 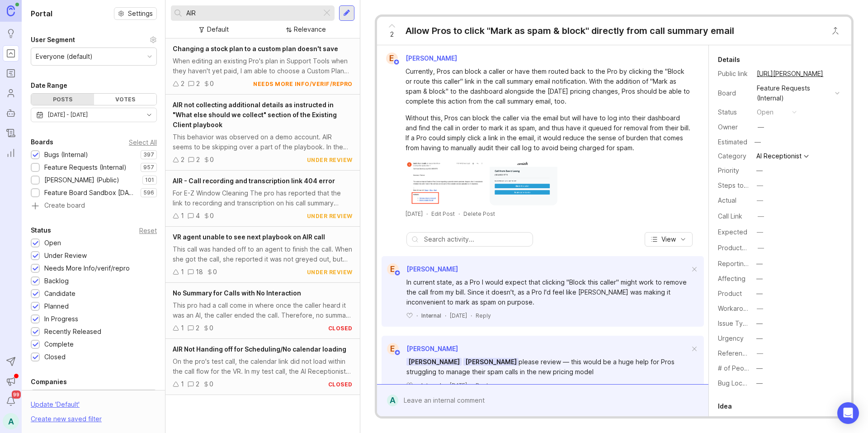 I want to click on a: VR agent unable to see next playbook on AIR callThis call was handed off to an agent to finish th..., so click(x=263, y=255).